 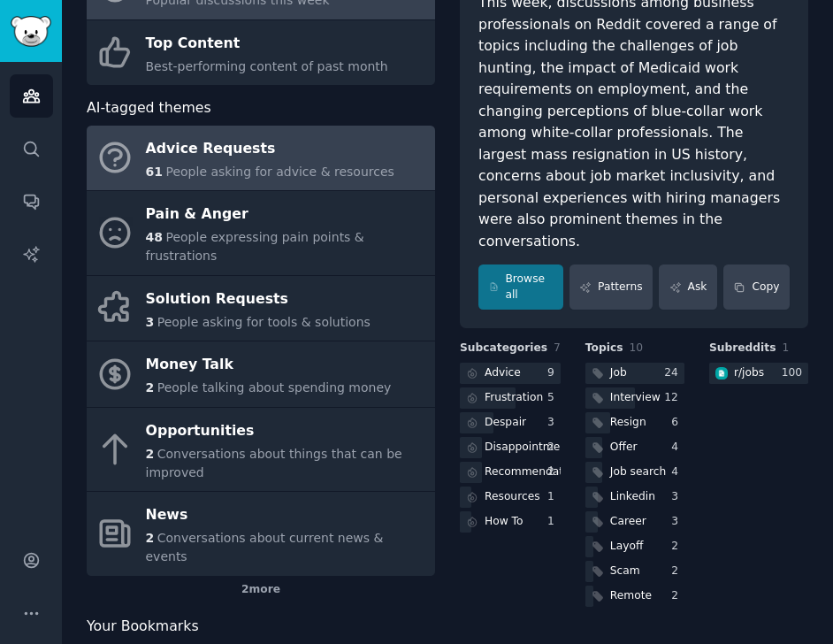 I want to click on span: Your Bookmarks, so click(x=142, y=626).